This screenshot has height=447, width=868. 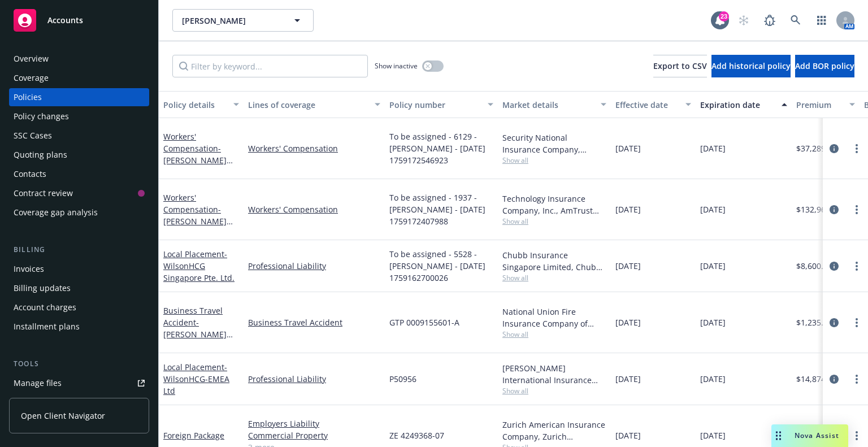 What do you see at coordinates (308, 104) in the screenshot?
I see `div: Lines of coverage` at bounding box center [308, 104].